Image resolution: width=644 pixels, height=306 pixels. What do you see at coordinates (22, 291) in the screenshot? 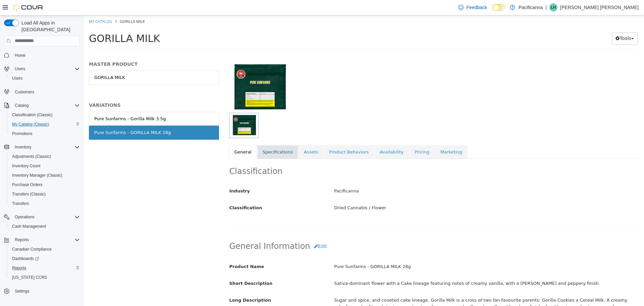
I see `a: Settings` at bounding box center [22, 291].